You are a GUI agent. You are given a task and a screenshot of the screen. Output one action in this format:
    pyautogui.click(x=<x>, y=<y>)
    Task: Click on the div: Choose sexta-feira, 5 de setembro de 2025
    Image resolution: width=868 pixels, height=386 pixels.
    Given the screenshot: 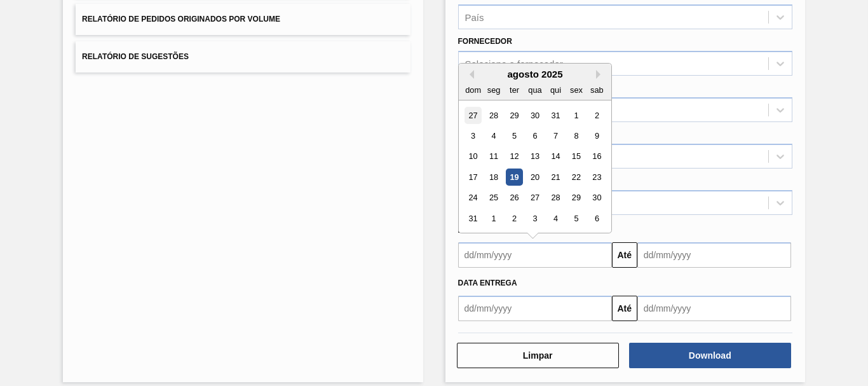 What is the action you would take?
    pyautogui.click(x=575, y=218)
    